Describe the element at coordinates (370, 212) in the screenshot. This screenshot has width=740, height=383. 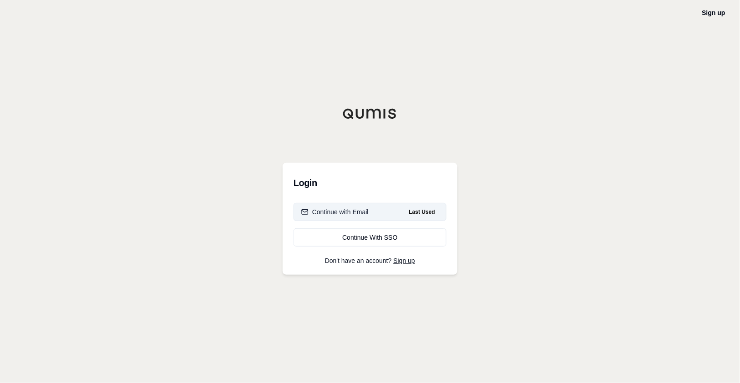
I see `button: Continue with EmailLast Used` at that location.